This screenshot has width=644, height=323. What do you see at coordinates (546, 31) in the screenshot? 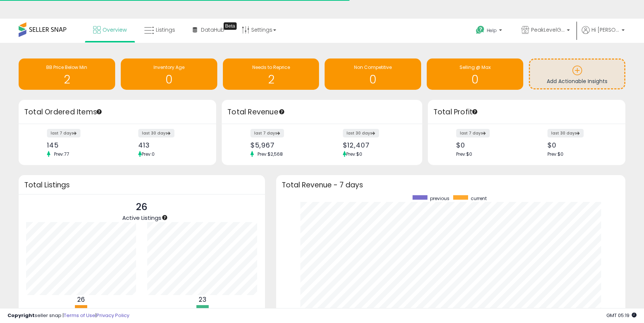
I see `a: PeakLevelGoods` at bounding box center [546, 31].